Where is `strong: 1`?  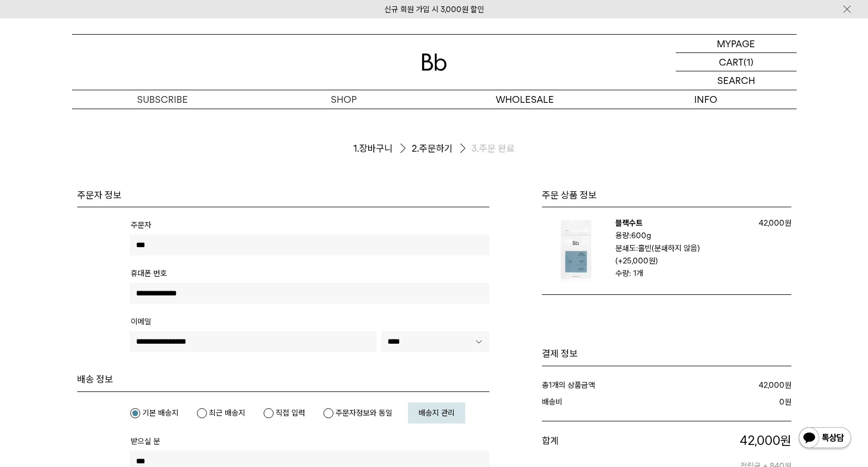
strong: 1 is located at coordinates (550, 385).